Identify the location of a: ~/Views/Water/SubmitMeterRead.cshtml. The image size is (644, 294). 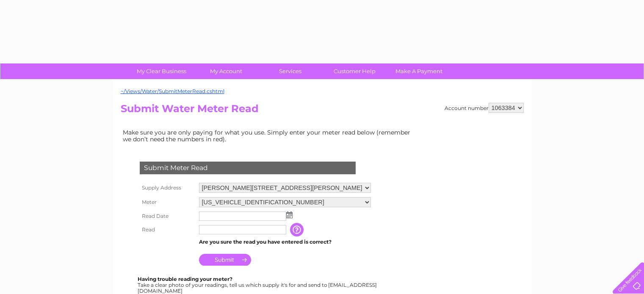
(172, 91).